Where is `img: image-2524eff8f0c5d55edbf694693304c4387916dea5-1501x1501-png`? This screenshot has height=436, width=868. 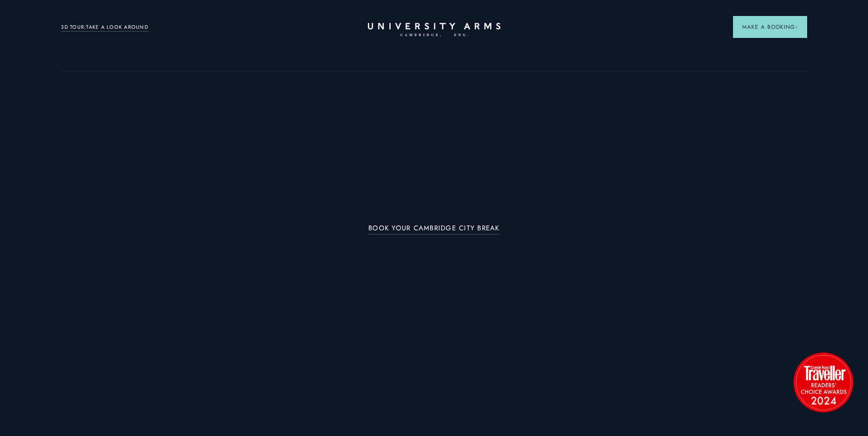
img: image-2524eff8f0c5d55edbf694693304c4387916dea5-1501x1501-png is located at coordinates (823, 382).